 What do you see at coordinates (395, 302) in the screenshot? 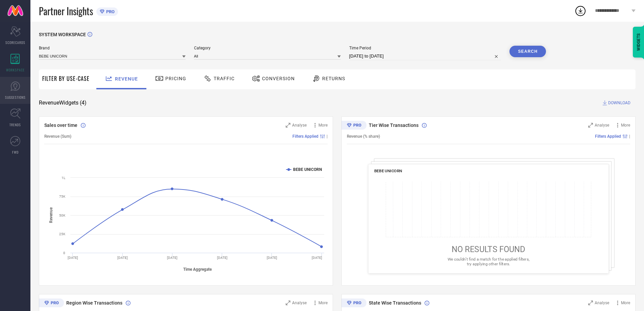
I see `span: State Wise Transactions` at bounding box center [395, 302].